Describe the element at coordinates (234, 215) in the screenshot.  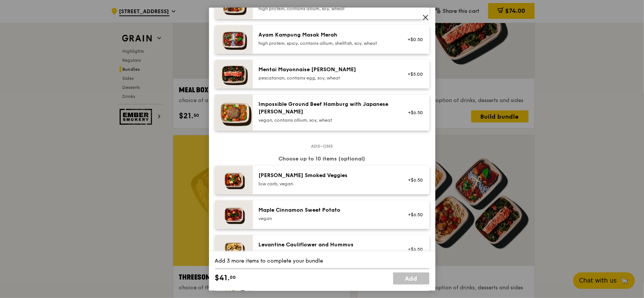
I see `img: daily_normal_Maple_Cinnamon_Sweet_Potato__Horizontal_.jpg` at that location.